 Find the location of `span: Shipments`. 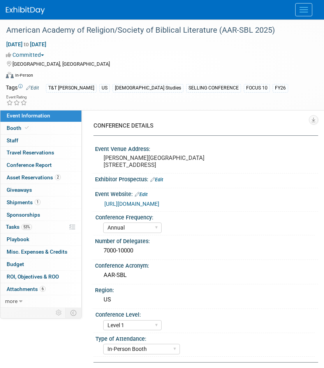

span: Shipments is located at coordinates (23, 202).